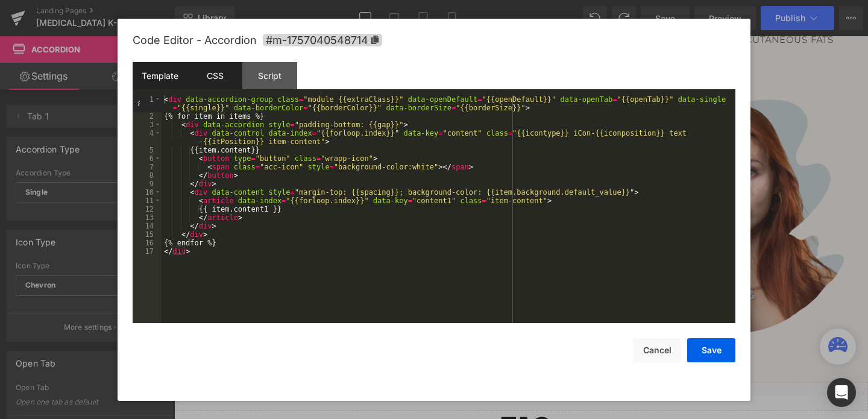 The height and width of the screenshot is (419, 868). Describe the element at coordinates (147, 125) in the screenshot. I see `div: 3` at that location.